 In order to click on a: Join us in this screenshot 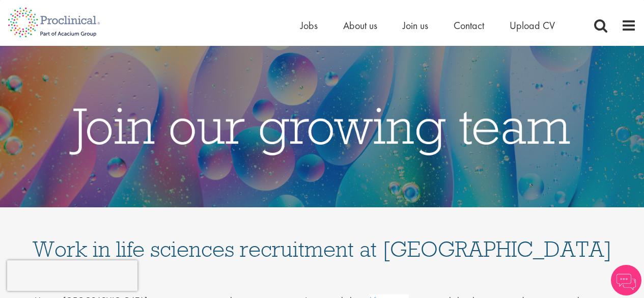, I will do `click(415, 26)`.